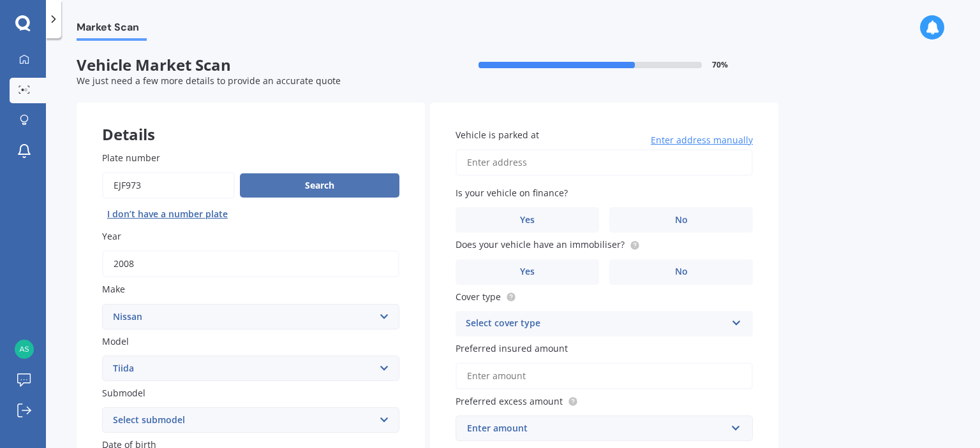 The image size is (980, 448). What do you see at coordinates (112, 236) in the screenshot?
I see `span: Year` at bounding box center [112, 236].